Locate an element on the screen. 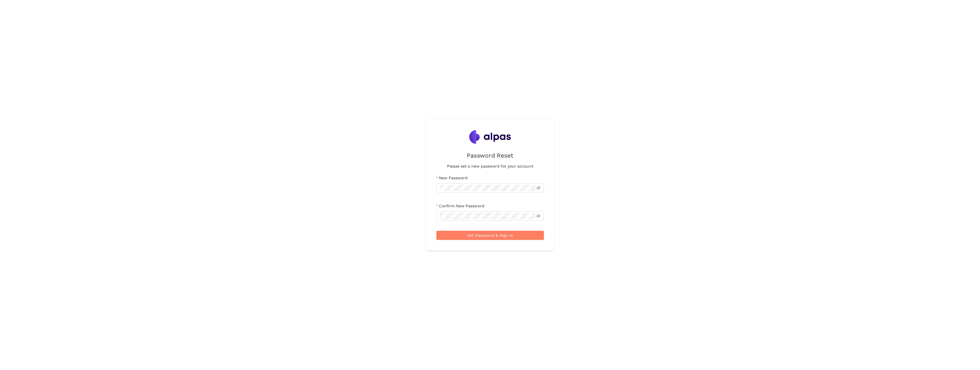  h4: Please set a new password for your account is located at coordinates (490, 166).